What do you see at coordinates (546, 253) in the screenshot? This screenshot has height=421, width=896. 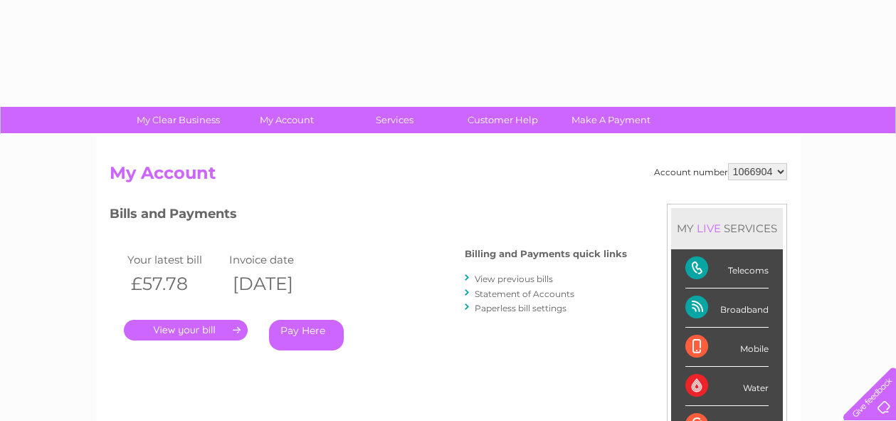 I see `h4: Billing and Payments quick links` at bounding box center [546, 253].